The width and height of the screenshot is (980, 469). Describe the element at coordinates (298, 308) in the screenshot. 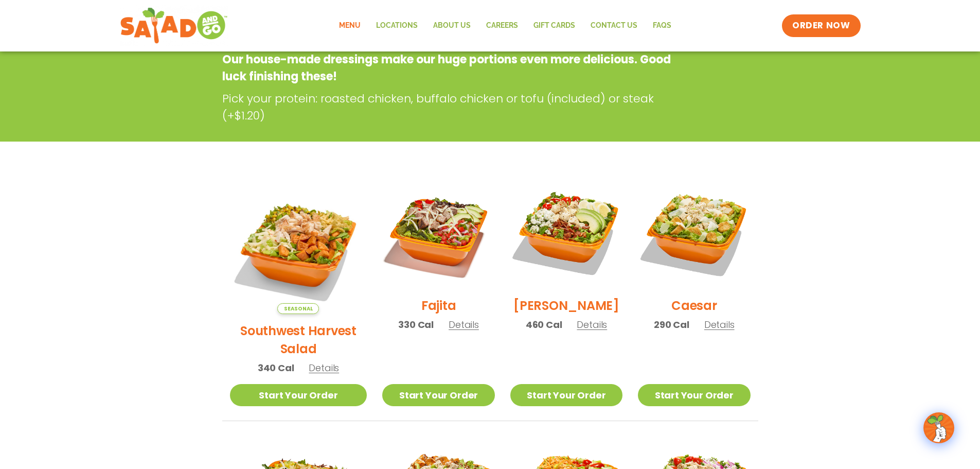

I see `span: Seasonal` at that location.